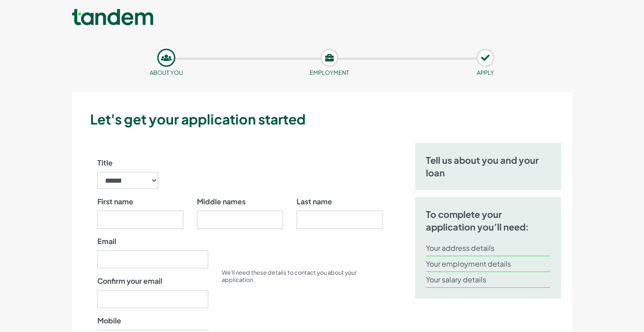  What do you see at coordinates (109, 320) in the screenshot?
I see `label: Mobile` at bounding box center [109, 320].